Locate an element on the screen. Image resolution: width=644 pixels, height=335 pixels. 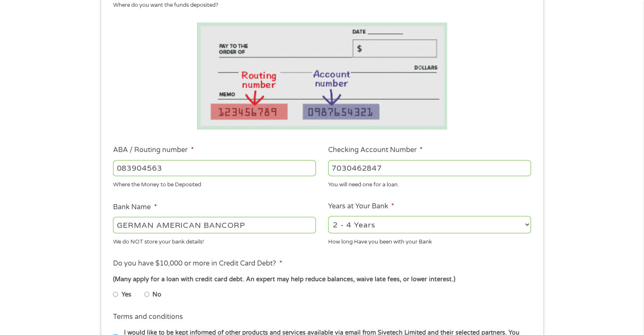
div: Where do you want the funds deposited? is located at coordinates (319, 6).